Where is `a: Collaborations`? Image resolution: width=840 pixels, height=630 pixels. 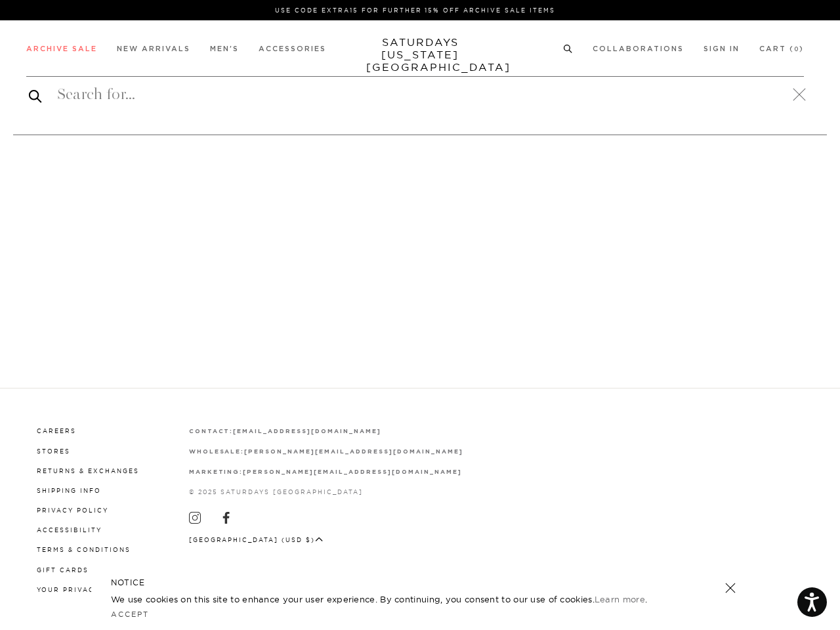
a: Collaborations is located at coordinates (638, 49).